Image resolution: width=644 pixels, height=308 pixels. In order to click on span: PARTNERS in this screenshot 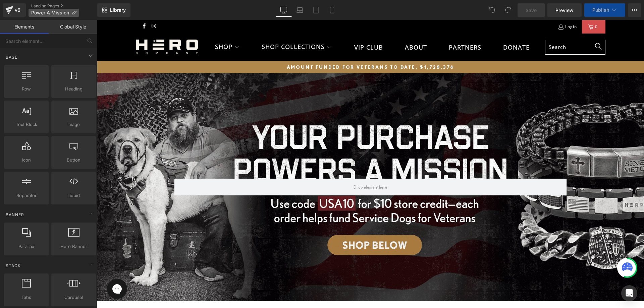, I will do `click(368, 27)`.